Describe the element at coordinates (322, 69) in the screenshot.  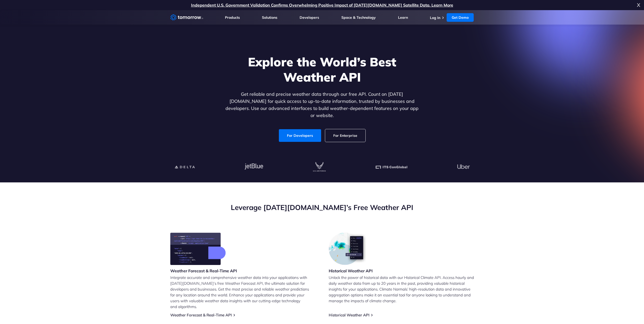
I see `h1: Explore the World’s Best Weather API` at that location.